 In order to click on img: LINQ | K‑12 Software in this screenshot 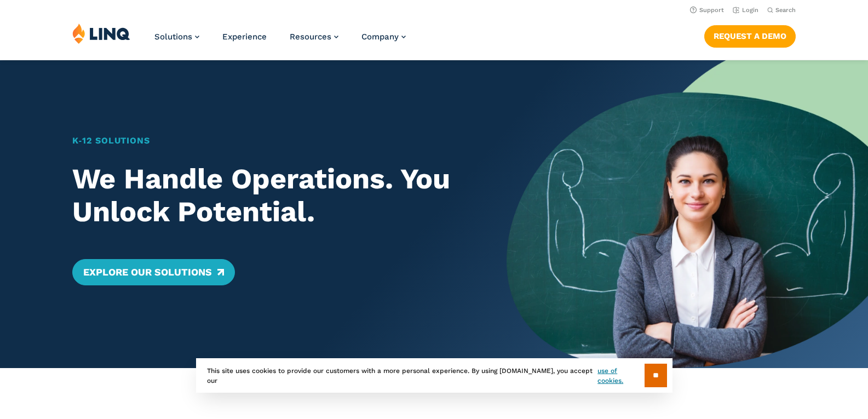, I will do `click(102, 33)`.